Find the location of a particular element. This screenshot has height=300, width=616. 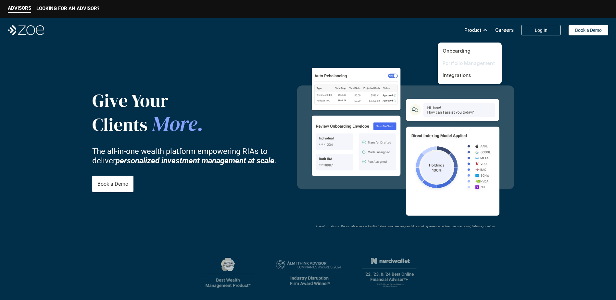

p: ADVISORS is located at coordinates (19, 8).